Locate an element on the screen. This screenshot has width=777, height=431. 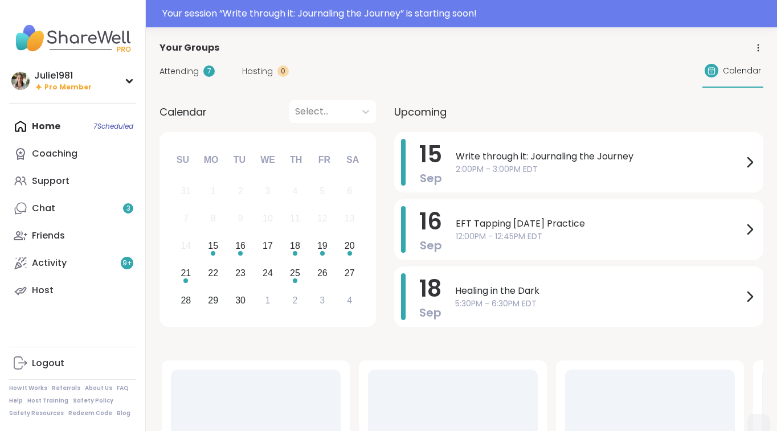
div: Not available Sunday, September 14th, 2025 is located at coordinates (186, 246).